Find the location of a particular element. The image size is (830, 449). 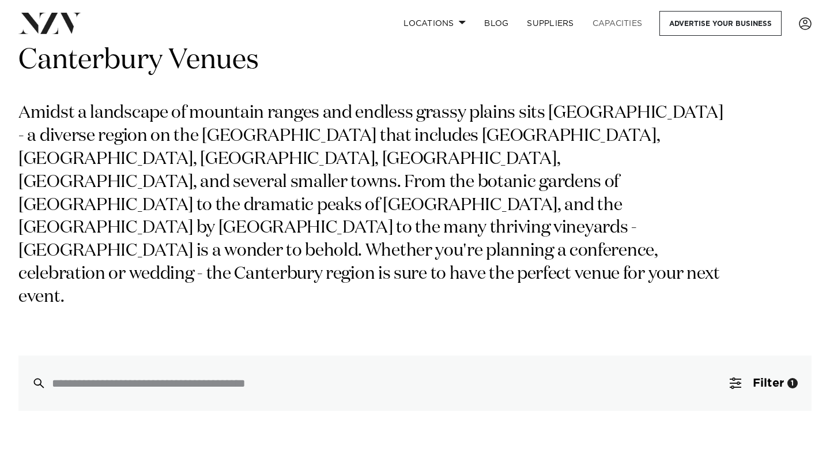

span: Filter is located at coordinates (769, 383).